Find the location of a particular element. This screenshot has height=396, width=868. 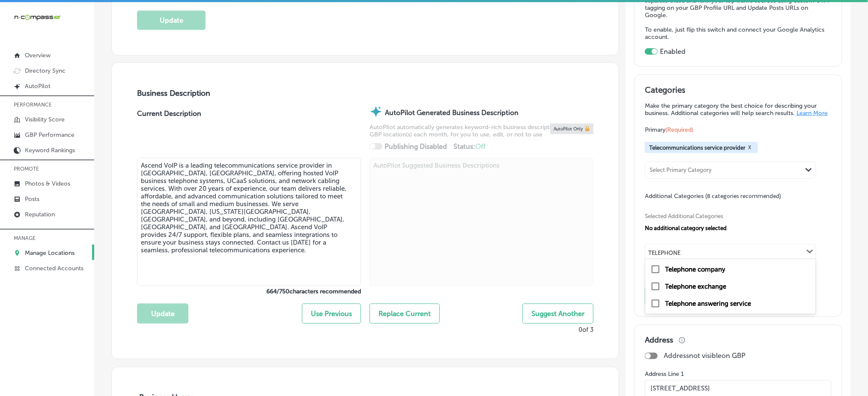

h3: Business Description is located at coordinates (365, 93).